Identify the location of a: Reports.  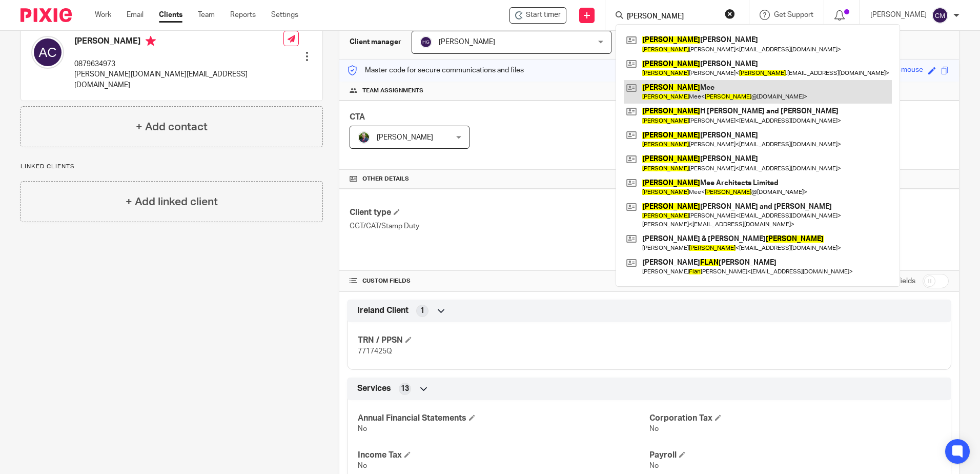
(243, 15).